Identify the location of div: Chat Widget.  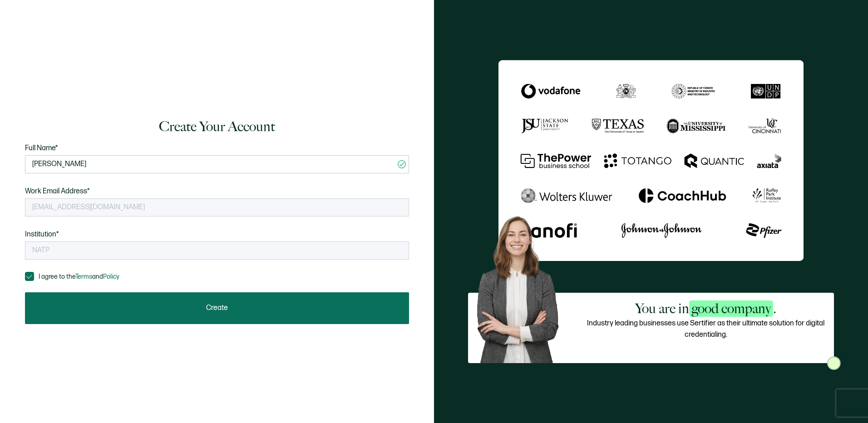
(846, 401).